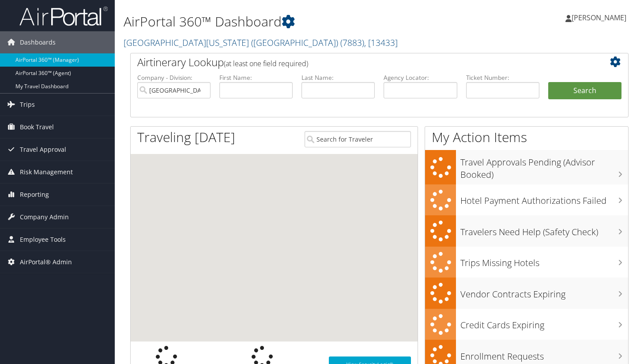 This screenshot has height=364, width=644. I want to click on h3: Vendor Contracts Expiring, so click(544, 292).